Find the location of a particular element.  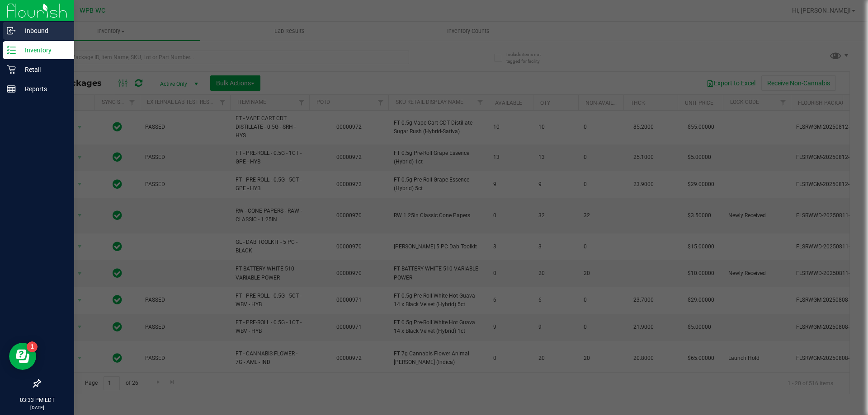

inline-svg: Inbound is located at coordinates (11, 31).